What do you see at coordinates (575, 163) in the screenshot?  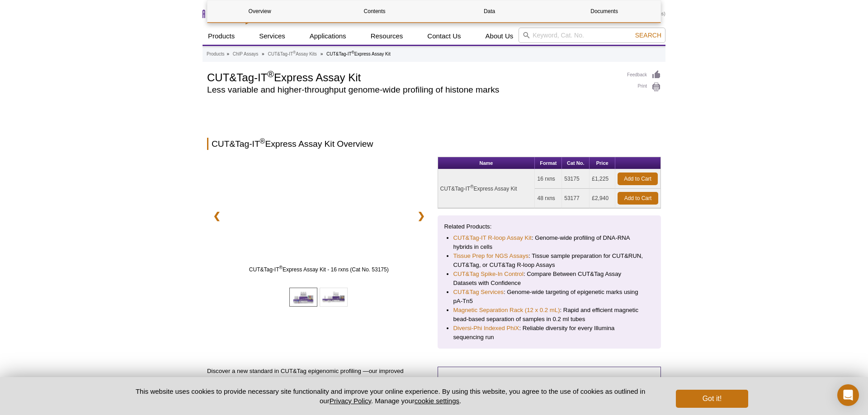 I see `th: Cat No.` at bounding box center [575, 163].